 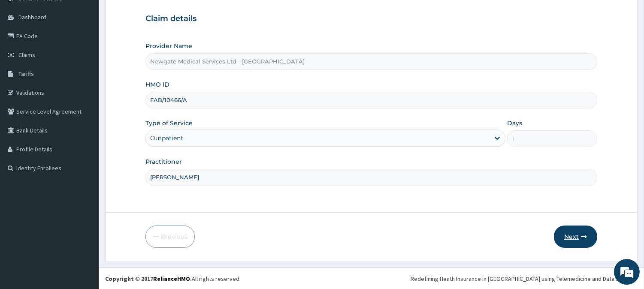 What do you see at coordinates (25, 54) in the screenshot?
I see `img: d_794563401_company_1708531726252_794563401` at bounding box center [25, 54].